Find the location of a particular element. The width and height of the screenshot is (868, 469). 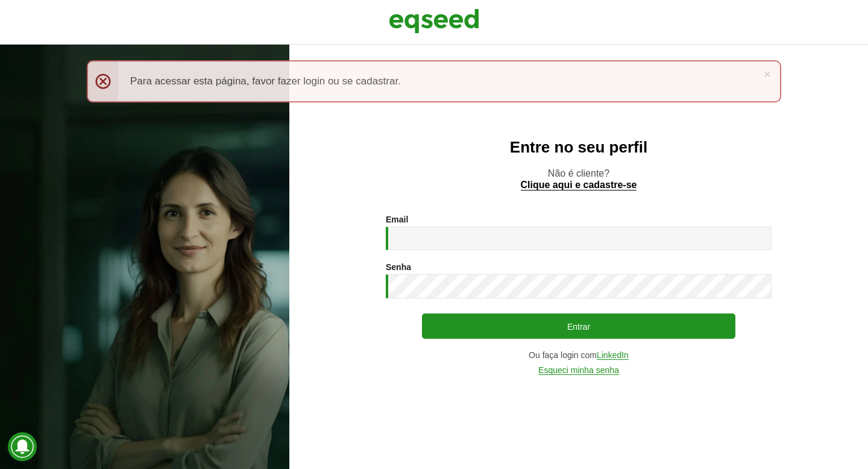

p: Não é cliente? is located at coordinates (579, 179).